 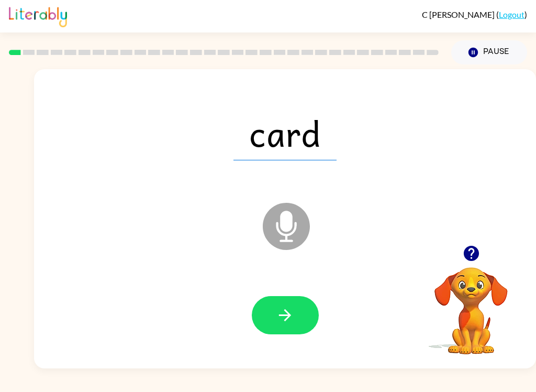 What do you see at coordinates (512, 14) in the screenshot?
I see `a: Logout` at bounding box center [512, 14].